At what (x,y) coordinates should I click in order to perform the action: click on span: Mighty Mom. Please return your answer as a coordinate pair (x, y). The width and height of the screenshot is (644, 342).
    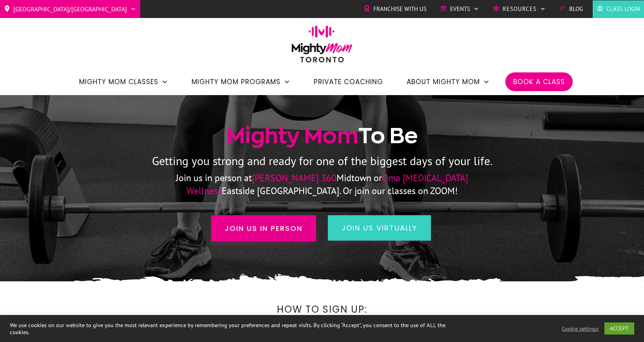
    Looking at the image, I should click on (292, 135).